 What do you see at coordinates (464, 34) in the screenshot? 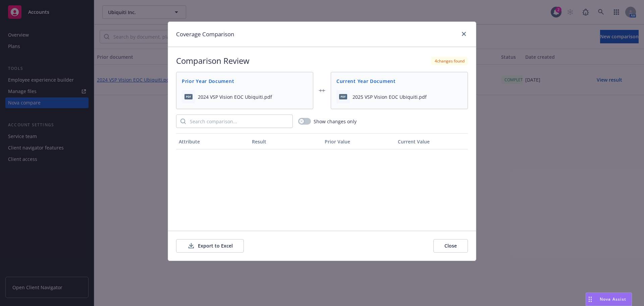
I see `a: close` at bounding box center [464, 34].